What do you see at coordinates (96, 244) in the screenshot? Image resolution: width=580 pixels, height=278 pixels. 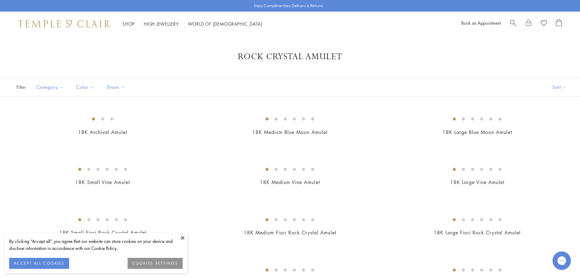 I see `div: By clicking “Accept all”, you agree that our website can store cookies on your device and disclos...` at bounding box center [96, 244].